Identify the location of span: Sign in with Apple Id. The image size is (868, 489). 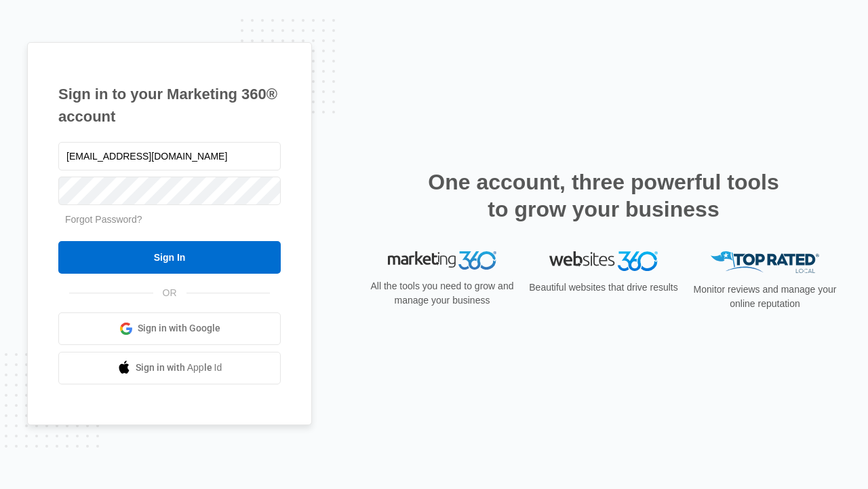
(179, 367).